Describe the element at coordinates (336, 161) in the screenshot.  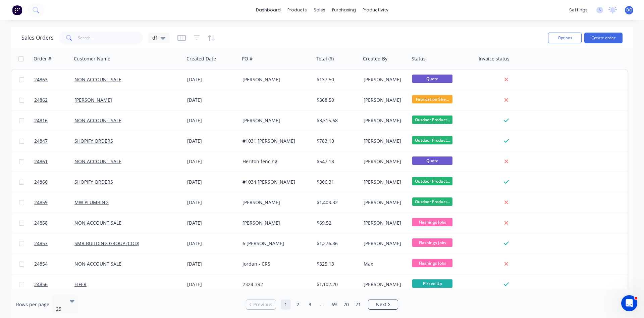
I see `div: $547.18` at that location.